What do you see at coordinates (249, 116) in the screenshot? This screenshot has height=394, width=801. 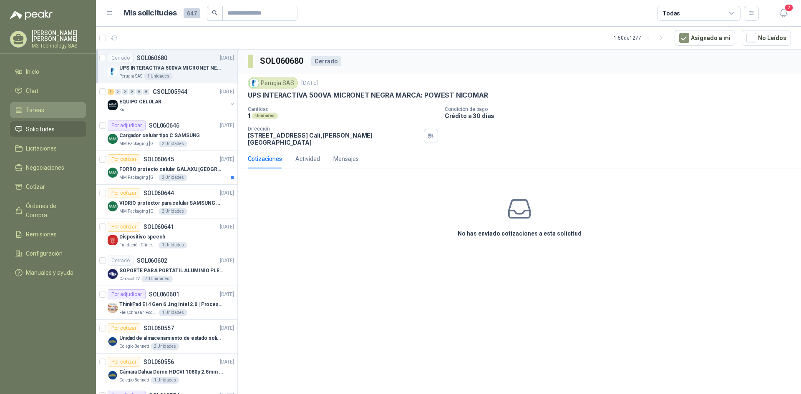 I see `p: 1` at bounding box center [249, 116].